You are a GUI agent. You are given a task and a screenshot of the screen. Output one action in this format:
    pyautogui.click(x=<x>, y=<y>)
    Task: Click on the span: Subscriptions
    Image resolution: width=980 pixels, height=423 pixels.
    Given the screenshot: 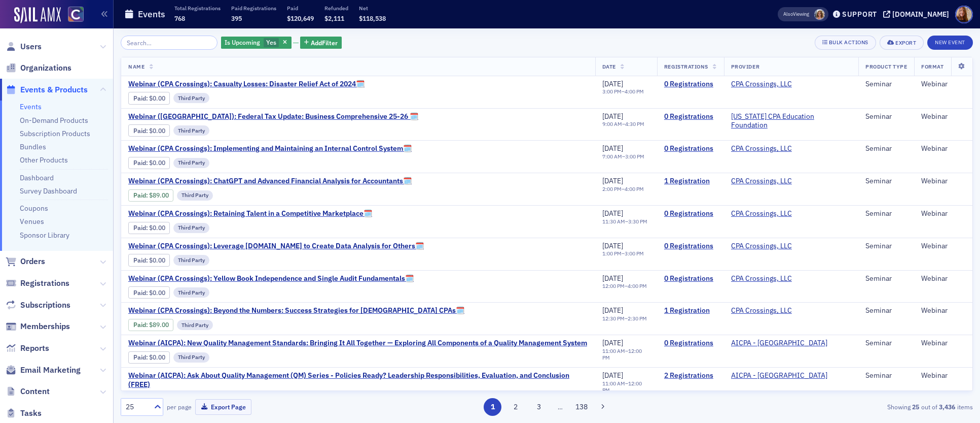 What is the action you would take?
    pyautogui.click(x=45, y=305)
    